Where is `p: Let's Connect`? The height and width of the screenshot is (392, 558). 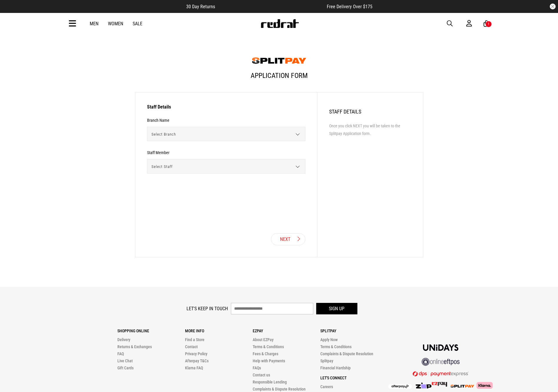 p: Let's Connect is located at coordinates (354, 377).